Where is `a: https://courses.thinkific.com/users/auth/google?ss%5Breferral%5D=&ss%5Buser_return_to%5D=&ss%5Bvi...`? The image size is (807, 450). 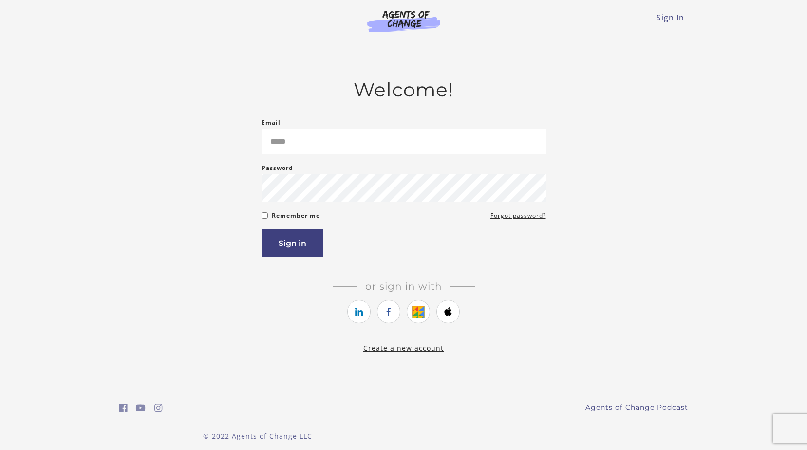
a: https://courses.thinkific.com/users/auth/google?ss%5Breferral%5D=&ss%5Buser_return_to%5D=&ss%5Bvi... is located at coordinates (419, 312).